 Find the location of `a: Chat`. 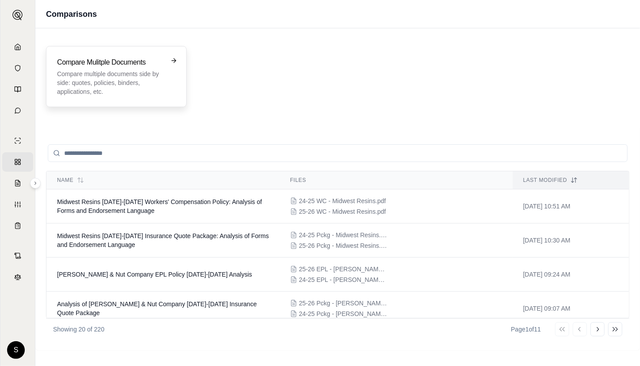

a: Chat is located at coordinates (18, 111).